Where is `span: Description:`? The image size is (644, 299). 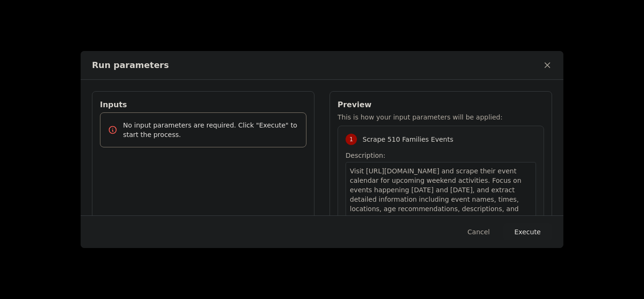 span: Description: is located at coordinates (365, 155).